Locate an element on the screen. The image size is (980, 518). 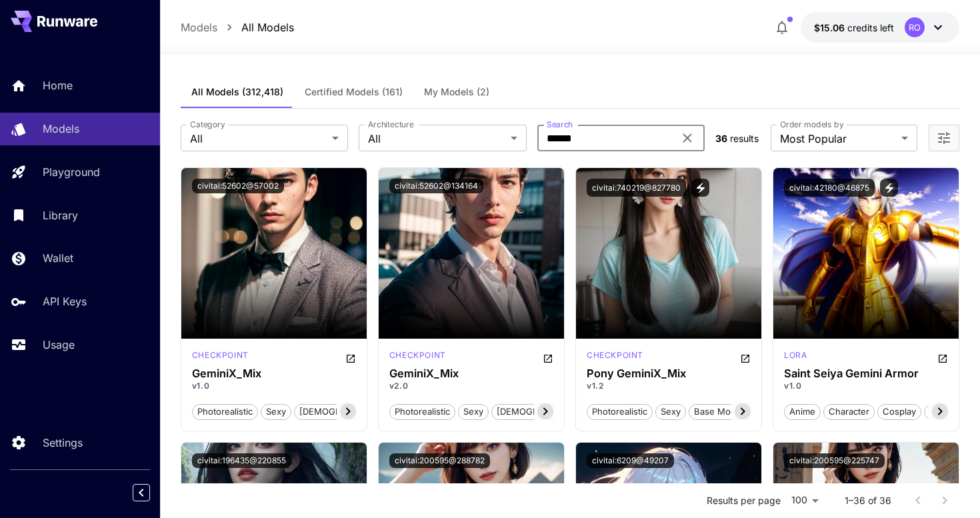
p: Usage is located at coordinates (59, 345).